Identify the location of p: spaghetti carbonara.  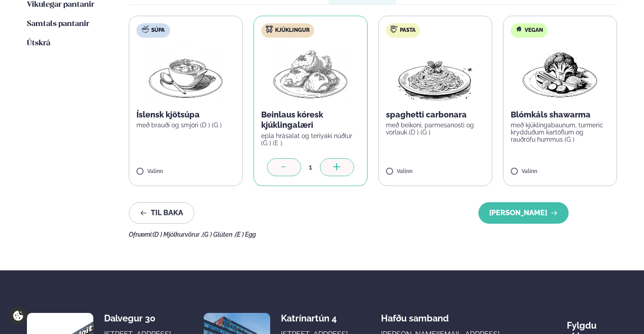
(435, 115).